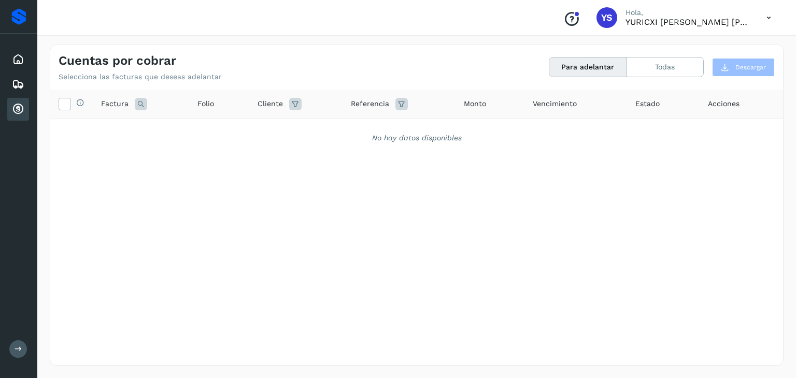 This screenshot has height=378, width=796. Describe the element at coordinates (417, 138) in the screenshot. I see `div: No hay datos disponibles` at that location.